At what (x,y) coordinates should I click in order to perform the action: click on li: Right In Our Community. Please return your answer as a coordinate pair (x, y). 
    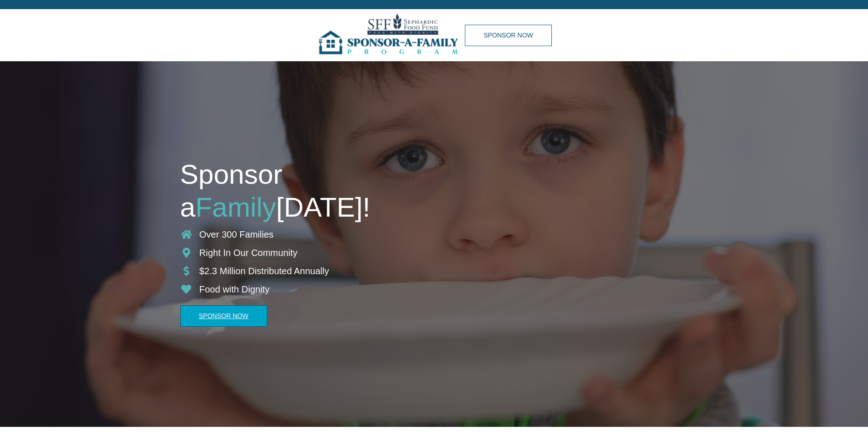
    Looking at the image, I should click on (326, 253).